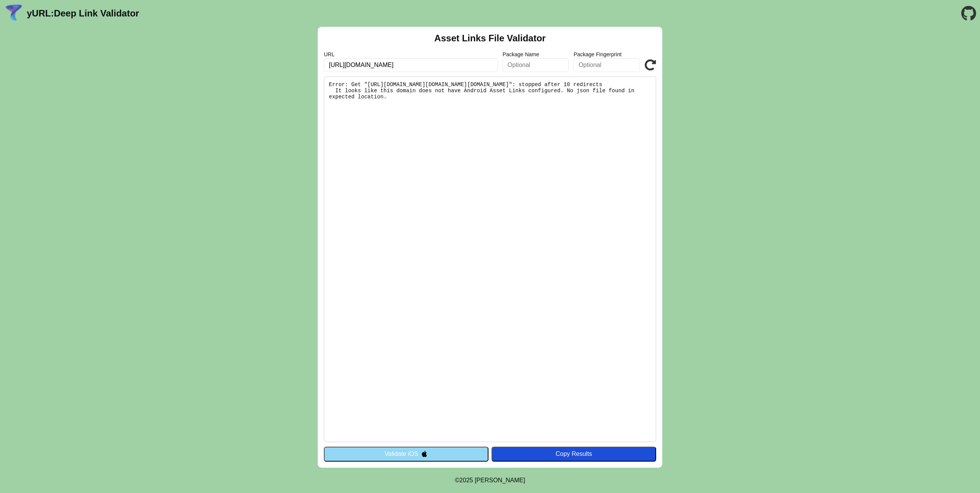  Describe the element at coordinates (424, 453) in the screenshot. I see `img: appleIcon.svg` at that location.